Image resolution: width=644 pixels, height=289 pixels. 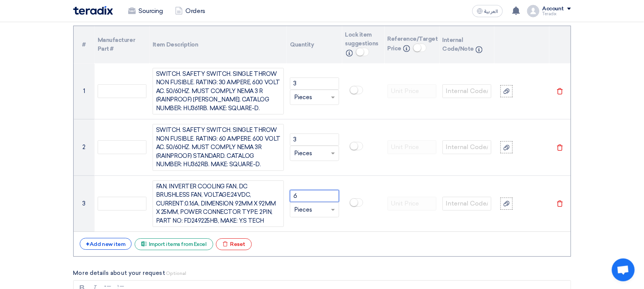 I want to click on th: Item Description, so click(x=218, y=45).